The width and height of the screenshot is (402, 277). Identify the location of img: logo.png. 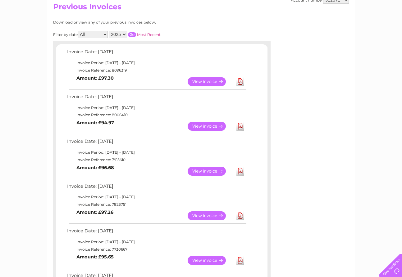
(30, 25).